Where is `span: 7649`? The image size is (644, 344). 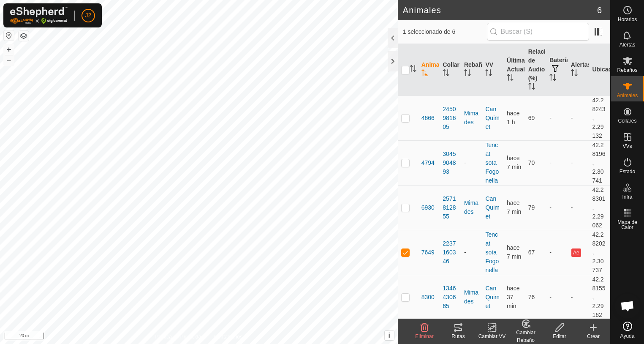
span: 7649 is located at coordinates (428, 252).